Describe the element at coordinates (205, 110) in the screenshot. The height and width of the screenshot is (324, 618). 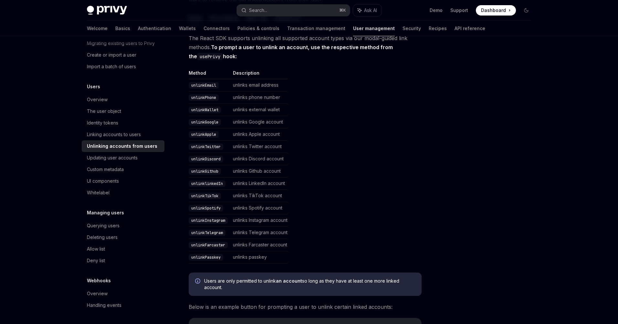
I see `code: unlinkWallet` at that location.